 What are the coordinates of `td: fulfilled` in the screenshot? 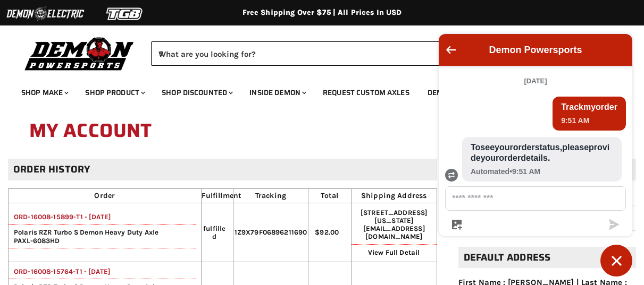 It's located at (217, 233).